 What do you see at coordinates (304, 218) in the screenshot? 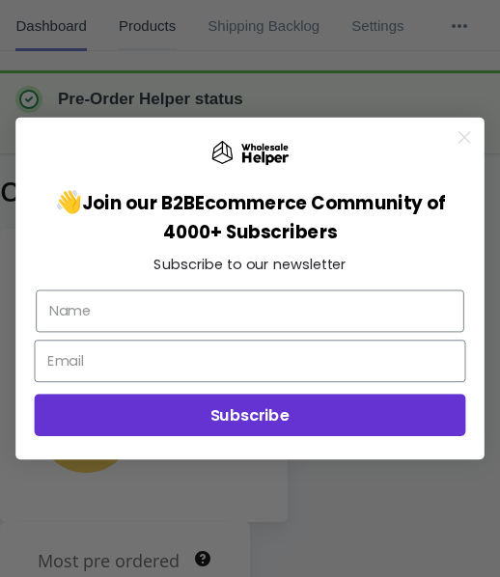
I see `span: Ecommerce Community of 4000+ Subscribers` at bounding box center [304, 218].